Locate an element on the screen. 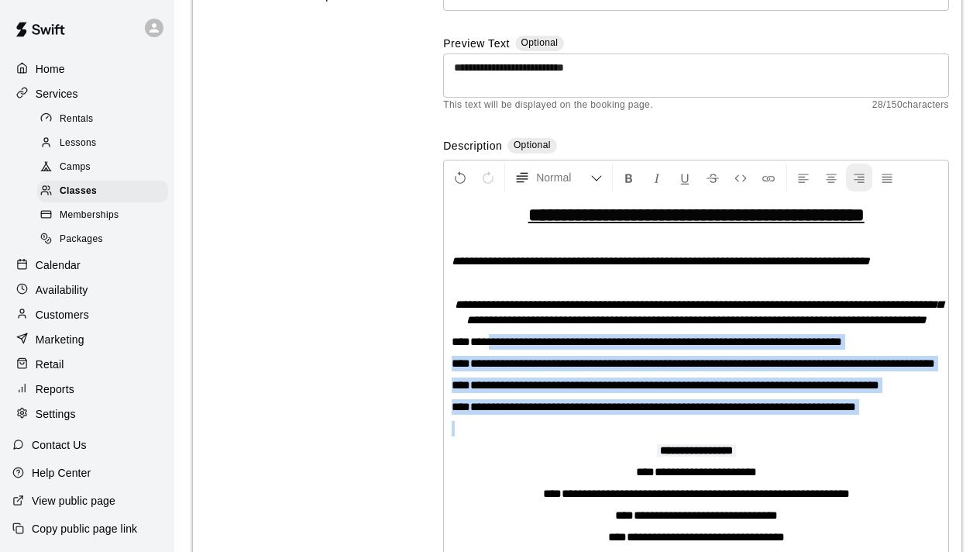  div: Lessons is located at coordinates (102, 143).